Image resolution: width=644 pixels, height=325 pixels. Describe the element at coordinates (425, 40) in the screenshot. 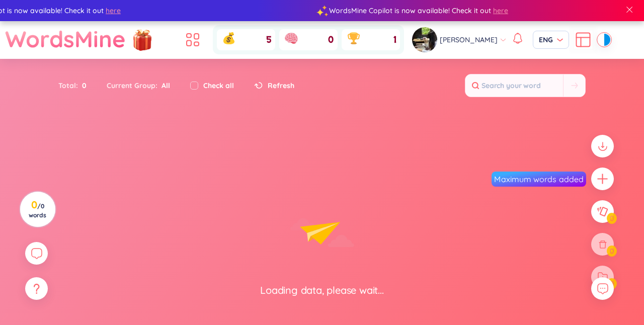

I see `img: avatar` at that location.